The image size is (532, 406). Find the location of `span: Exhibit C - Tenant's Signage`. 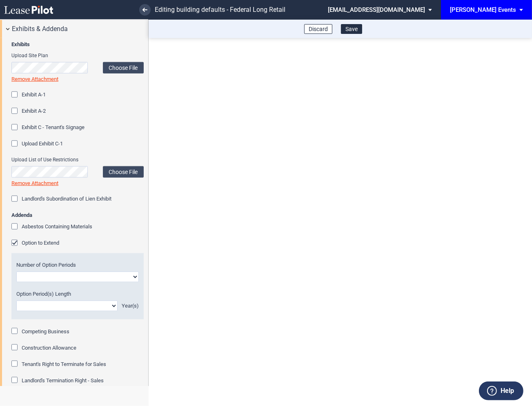

span: Exhibit C - Tenant's Signage is located at coordinates (53, 127).